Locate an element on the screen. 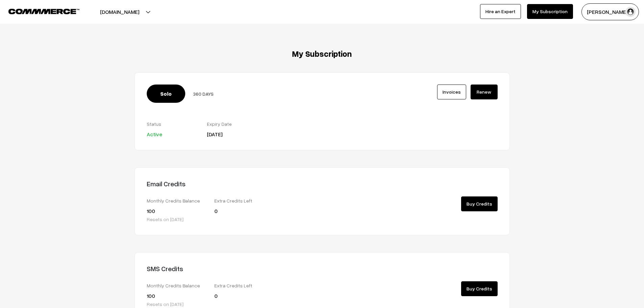 The image size is (644, 308). a: Invoices is located at coordinates (451, 92).